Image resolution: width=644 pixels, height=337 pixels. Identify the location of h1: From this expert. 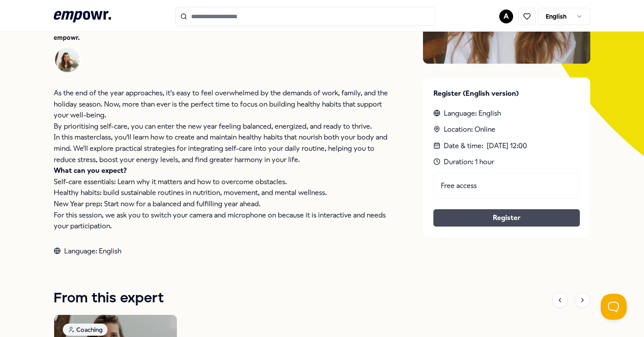
(109, 299).